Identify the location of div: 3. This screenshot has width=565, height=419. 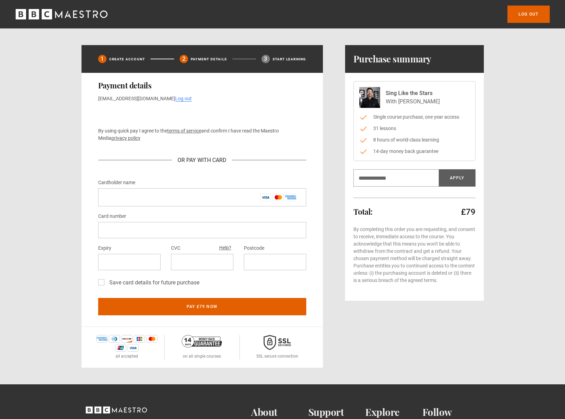
(266, 59).